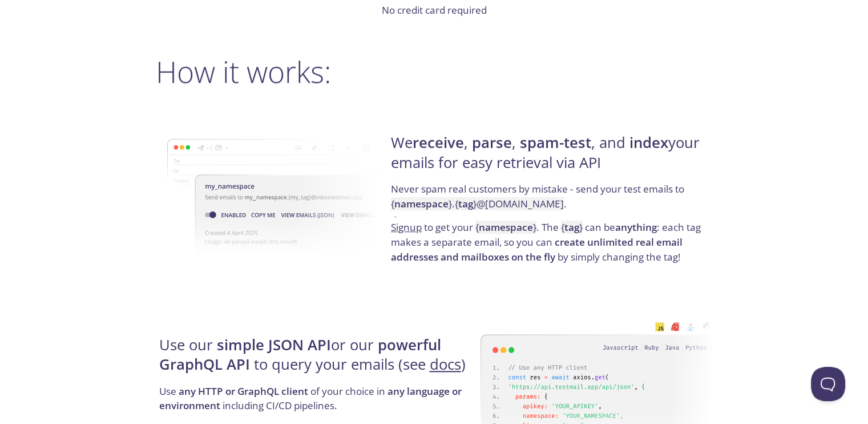  I want to click on a: docs, so click(445, 364).